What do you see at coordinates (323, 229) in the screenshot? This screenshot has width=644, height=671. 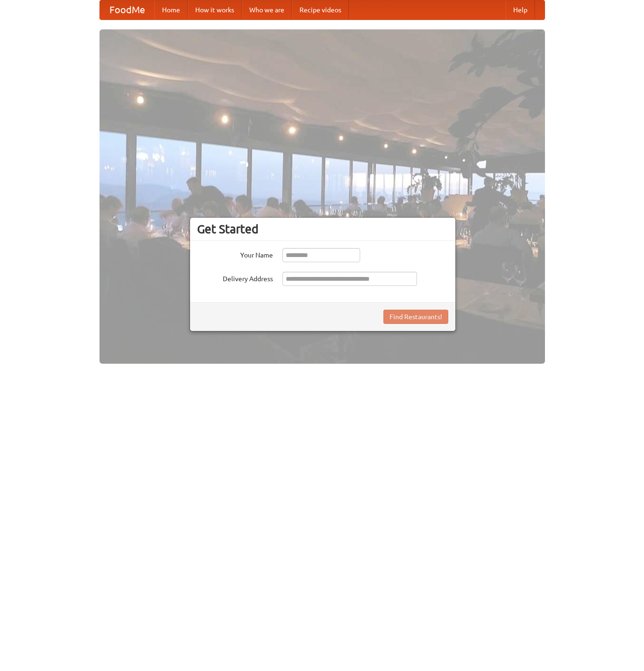 I see `h3: Get Started` at bounding box center [323, 229].